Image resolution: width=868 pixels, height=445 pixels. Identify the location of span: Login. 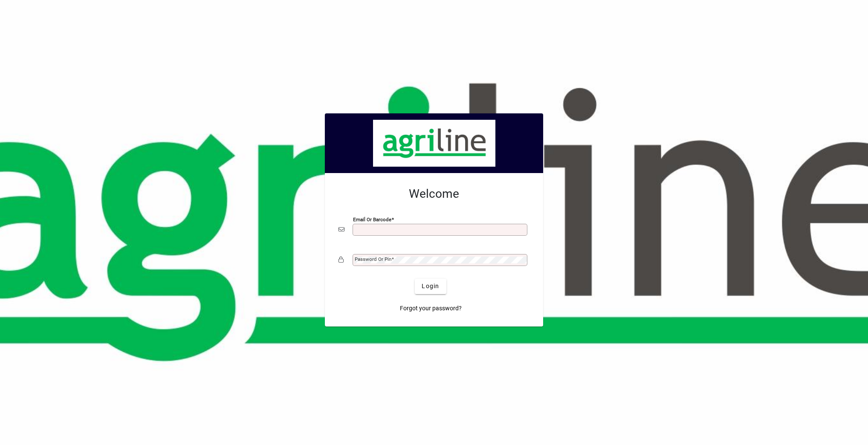
(430, 286).